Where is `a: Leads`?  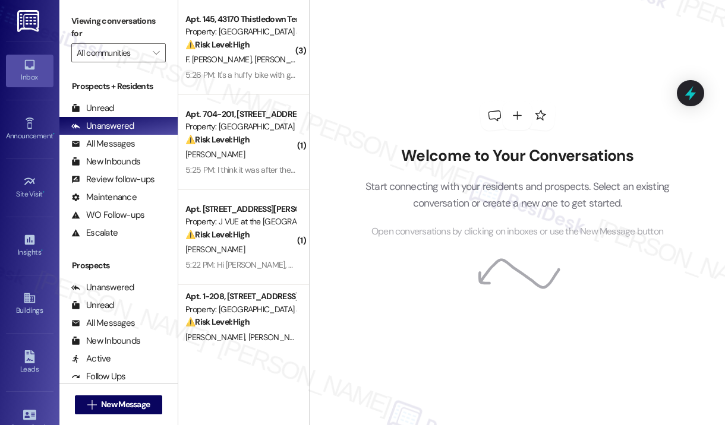
a: Leads is located at coordinates (30, 363).